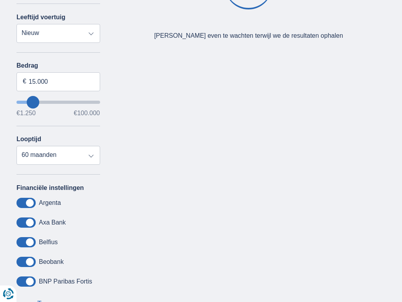 The image size is (402, 302). I want to click on label: Argenta, so click(50, 203).